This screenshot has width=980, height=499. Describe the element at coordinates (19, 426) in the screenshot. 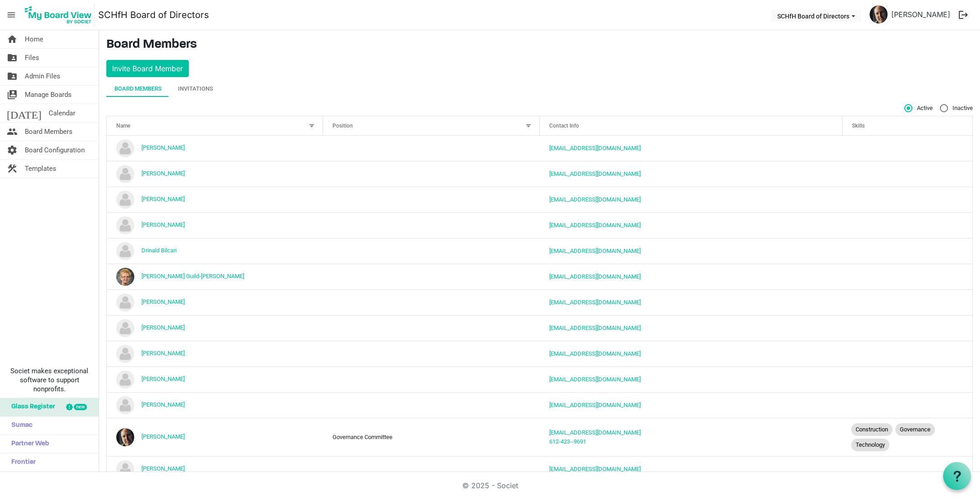

I see `span: Sumac` at that location.